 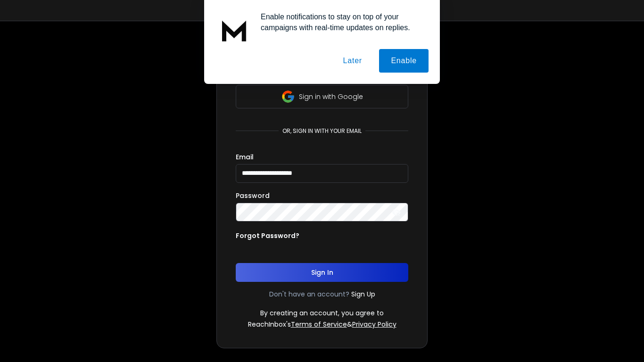 I want to click on img: notification icon, so click(x=234, y=30).